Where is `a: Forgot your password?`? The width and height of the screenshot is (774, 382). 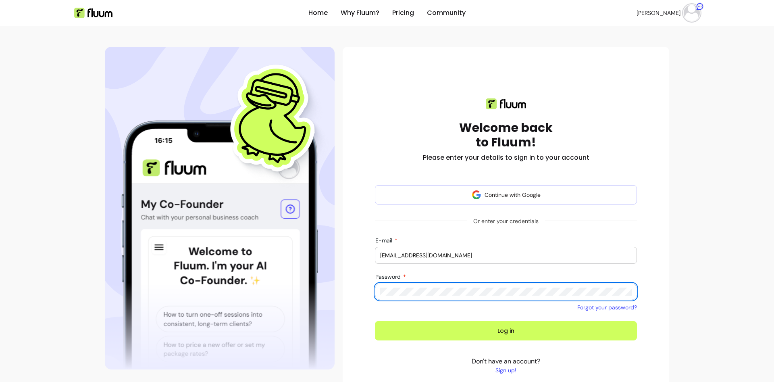 a: Forgot your password? is located at coordinates (607, 307).